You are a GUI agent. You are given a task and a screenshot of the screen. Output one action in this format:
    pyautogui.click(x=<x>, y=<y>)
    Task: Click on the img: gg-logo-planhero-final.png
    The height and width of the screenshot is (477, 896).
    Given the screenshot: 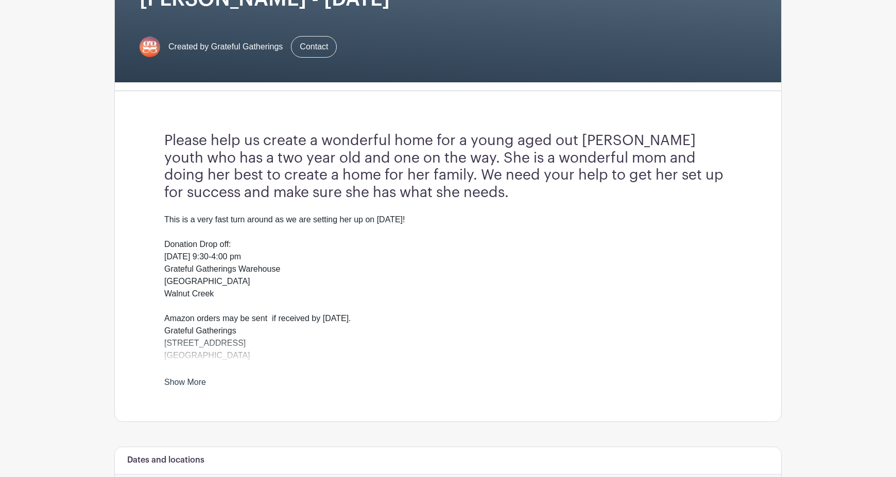 What is the action you would take?
    pyautogui.click(x=150, y=47)
    